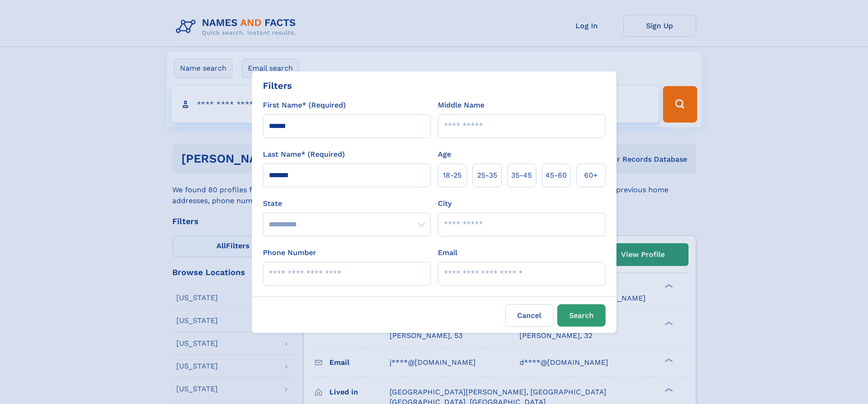 The height and width of the screenshot is (404, 868). Describe the element at coordinates (445, 203) in the screenshot. I see `label: City` at that location.